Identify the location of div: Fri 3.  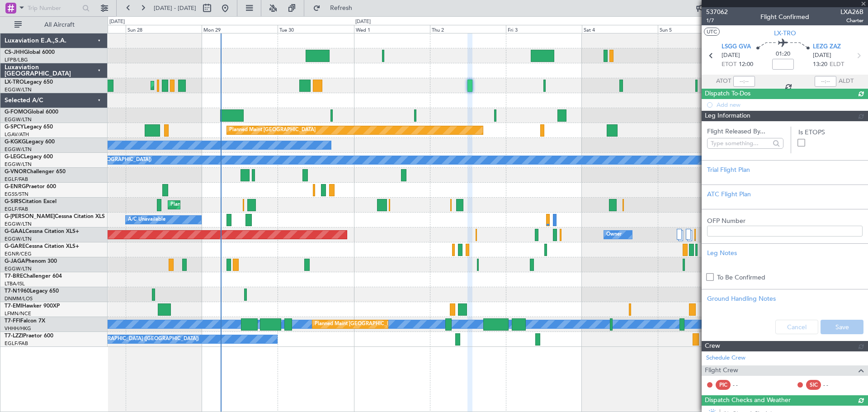
(544, 29).